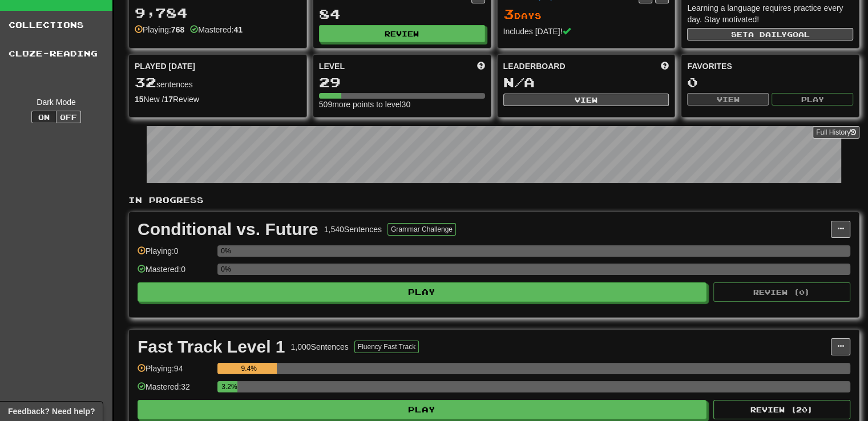 This screenshot has height=421, width=868. Describe the element at coordinates (44, 117) in the screenshot. I see `button: On` at that location.